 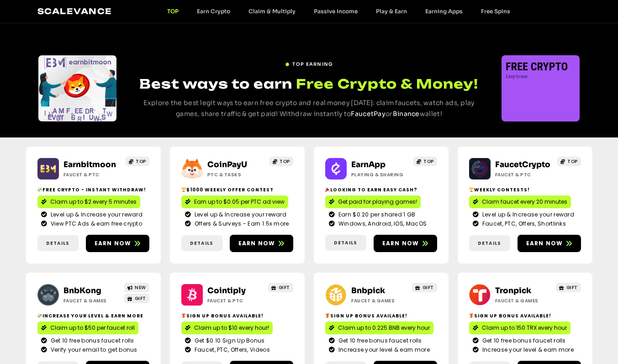 What do you see at coordinates (93, 190) in the screenshot?
I see `h2: Free crypto - Instant withdraw!` at bounding box center [93, 190].